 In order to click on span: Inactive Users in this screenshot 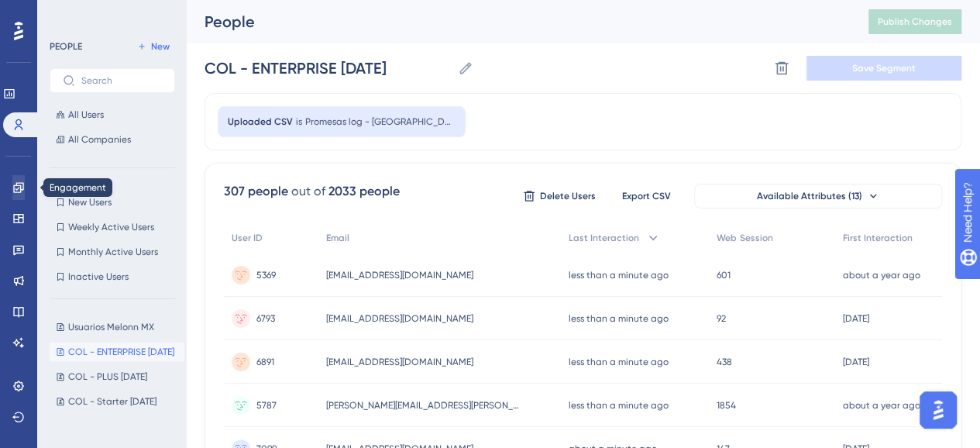, I will do `click(99, 277)`.